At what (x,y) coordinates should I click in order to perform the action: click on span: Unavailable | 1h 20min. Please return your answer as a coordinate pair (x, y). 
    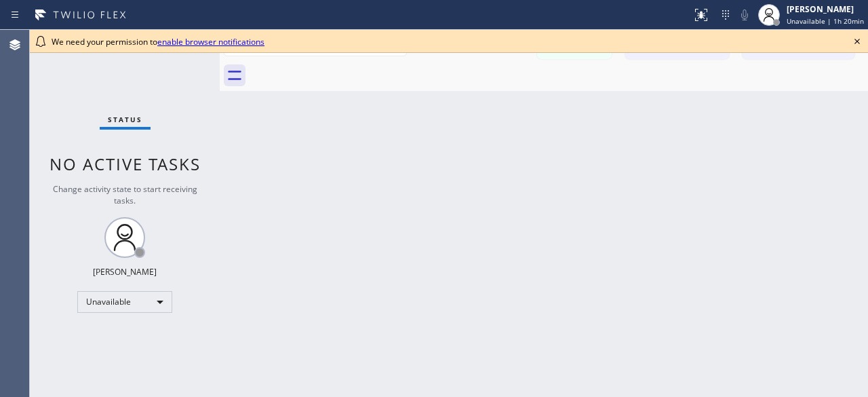
    Looking at the image, I should click on (825, 21).